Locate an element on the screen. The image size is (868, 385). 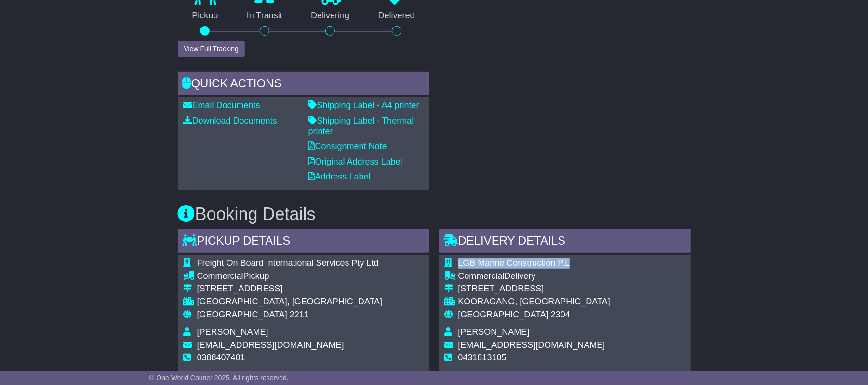
a: Download Documents is located at coordinates (231, 121).